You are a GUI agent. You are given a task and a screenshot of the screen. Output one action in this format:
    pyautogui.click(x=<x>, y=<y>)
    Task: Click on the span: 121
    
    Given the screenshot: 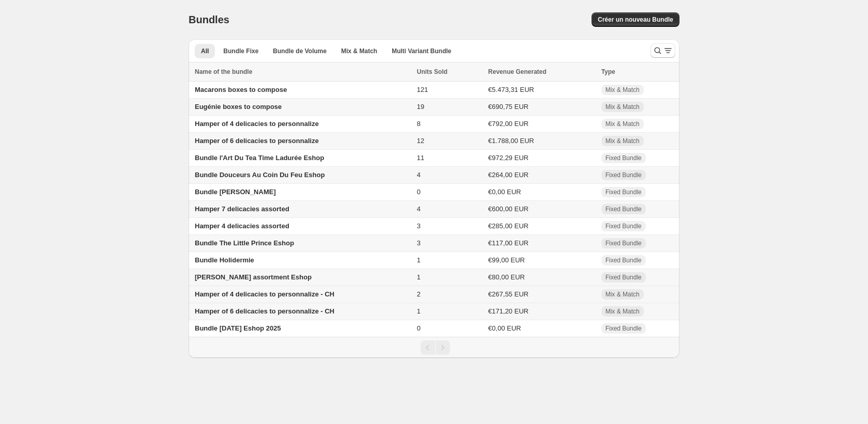 What is the action you would take?
    pyautogui.click(x=422, y=89)
    